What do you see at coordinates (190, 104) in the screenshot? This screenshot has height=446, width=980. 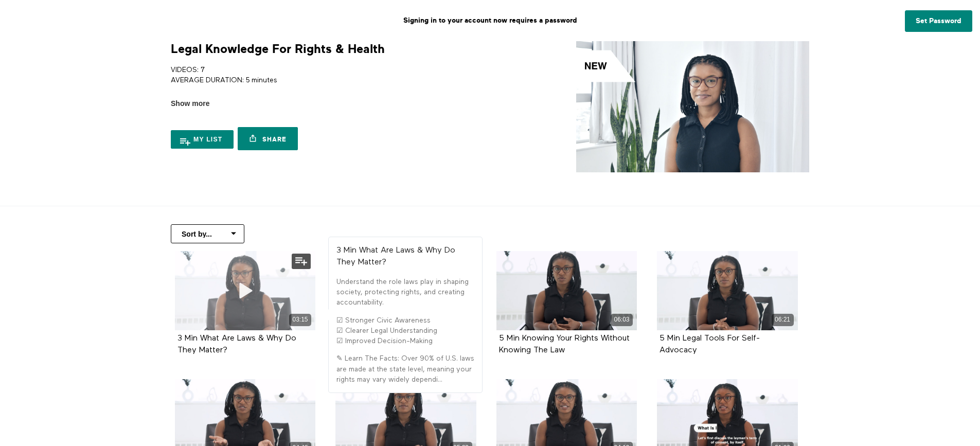 I see `span: Show more` at bounding box center [190, 104].